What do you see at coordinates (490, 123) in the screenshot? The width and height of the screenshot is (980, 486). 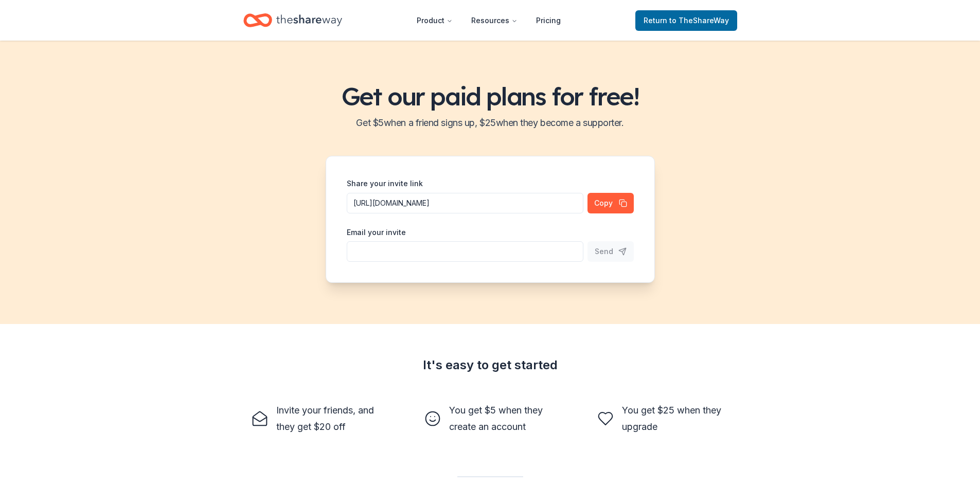 I see `h2: Get $ 5 when a friend signs up, $ 25 when they become a supporter.` at bounding box center [490, 123].